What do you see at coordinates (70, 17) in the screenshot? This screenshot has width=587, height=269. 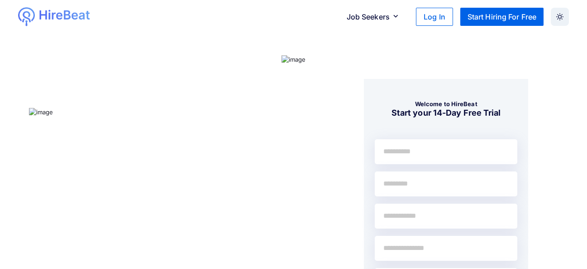 I see `a: logologo` at bounding box center [70, 17].